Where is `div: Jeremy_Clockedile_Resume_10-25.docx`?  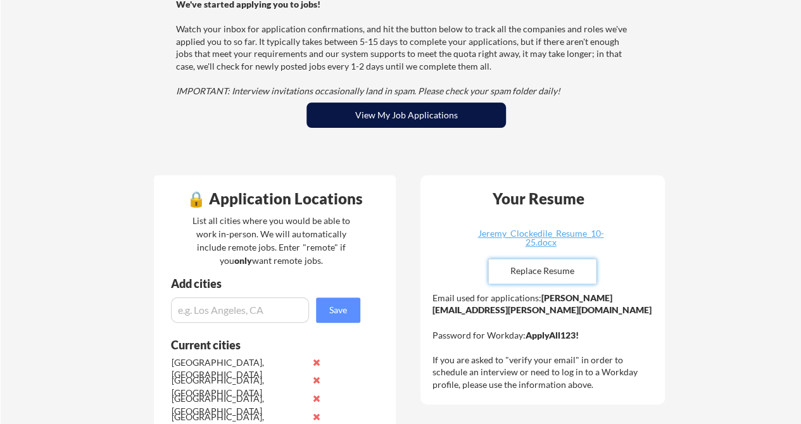
div: Jeremy_Clockedile_Resume_10-25.docx is located at coordinates (540, 238).